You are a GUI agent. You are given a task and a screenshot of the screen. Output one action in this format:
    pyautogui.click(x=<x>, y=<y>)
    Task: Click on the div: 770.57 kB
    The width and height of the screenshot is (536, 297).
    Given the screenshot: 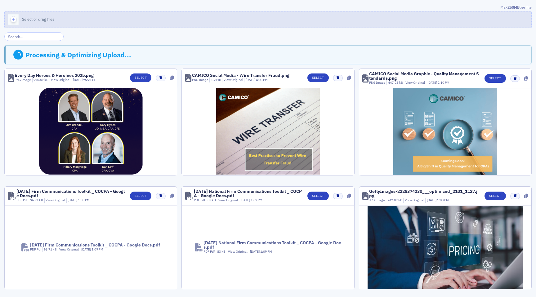 What is the action you would take?
    pyautogui.click(x=40, y=80)
    